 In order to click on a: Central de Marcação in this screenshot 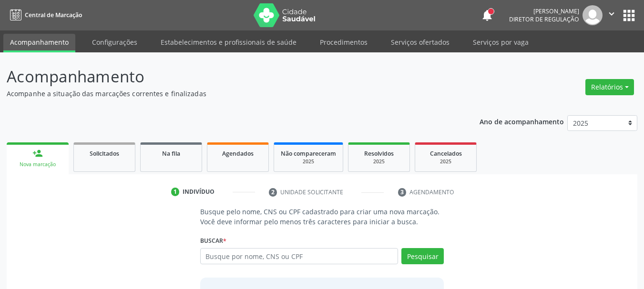, I will do `click(45, 15)`.